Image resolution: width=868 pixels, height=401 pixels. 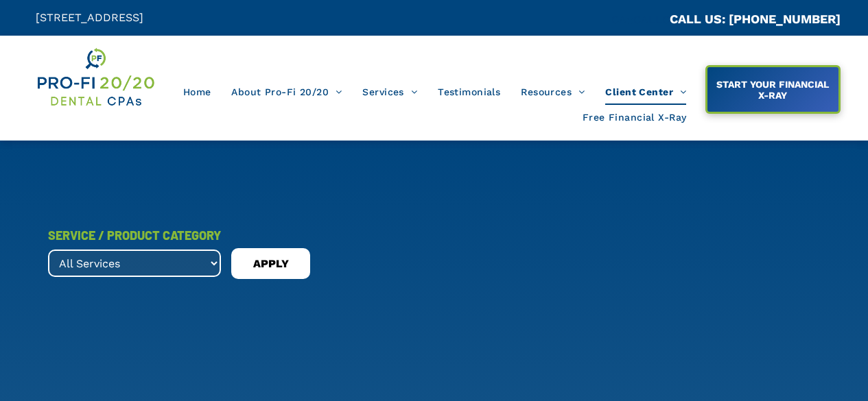 What do you see at coordinates (552, 92) in the screenshot?
I see `a: Resources` at bounding box center [552, 92].